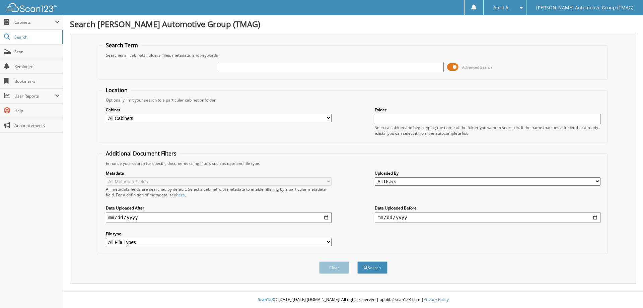 The width and height of the screenshot is (643, 308). Describe the element at coordinates (502, 8) in the screenshot. I see `span: April A.` at that location.